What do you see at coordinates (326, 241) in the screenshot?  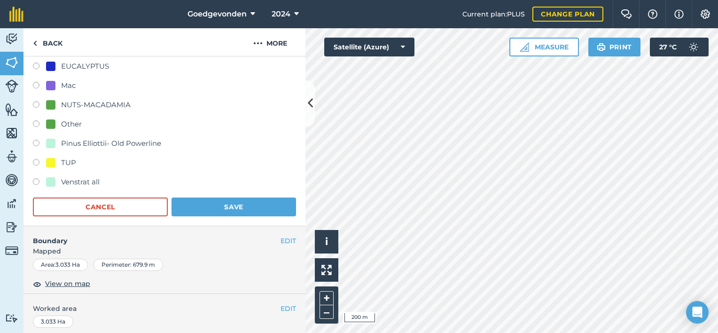 I see `span: i` at bounding box center [326, 241].